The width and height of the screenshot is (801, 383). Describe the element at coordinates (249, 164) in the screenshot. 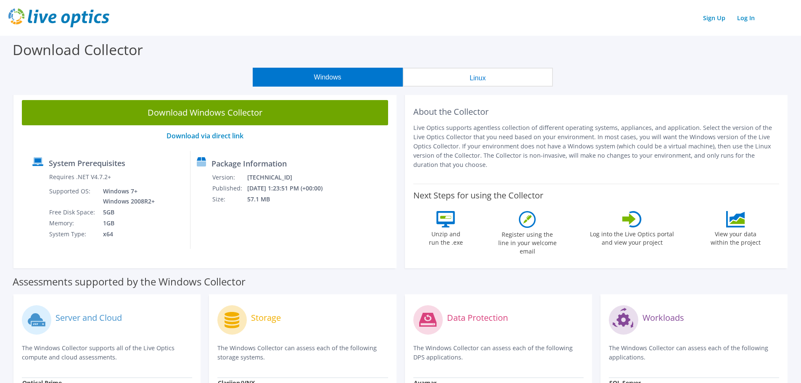

I see `label: Package Information` at that location.